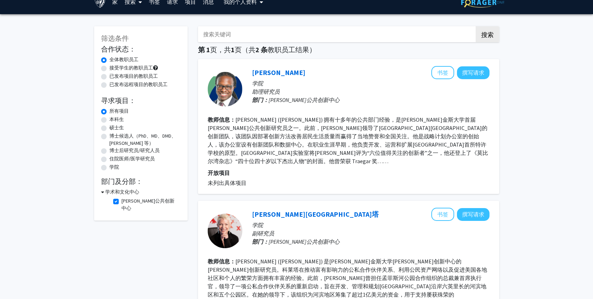 The width and height of the screenshot is (593, 299). What do you see at coordinates (473, 73) in the screenshot?
I see `button: 向 Terrance Smith 撰写请求` at bounding box center [473, 73].